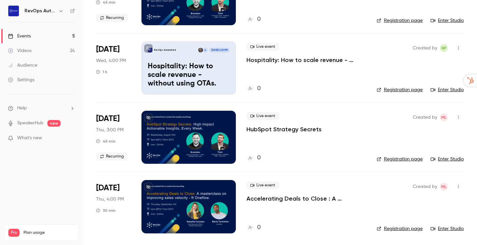 The height and width of the screenshot is (245, 477). Describe the element at coordinates (14, 11) in the screenshot. I see `img: RevOps Automated` at that location.